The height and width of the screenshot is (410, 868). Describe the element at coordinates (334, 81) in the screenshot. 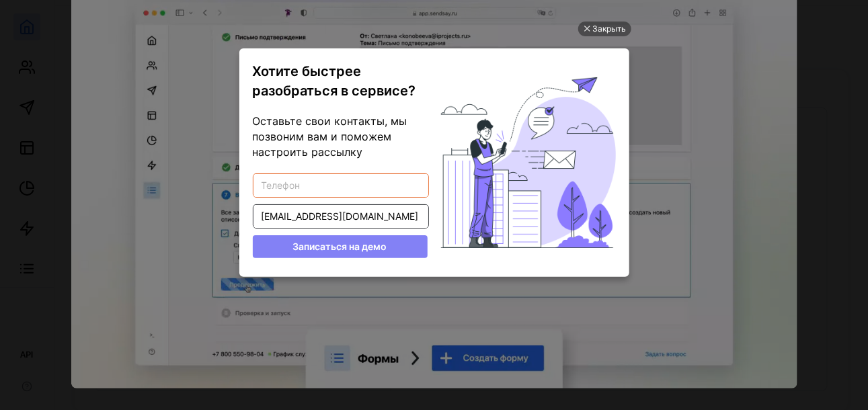

I see `span: Хотите быстрее разобраться в сервисе?` at that location.